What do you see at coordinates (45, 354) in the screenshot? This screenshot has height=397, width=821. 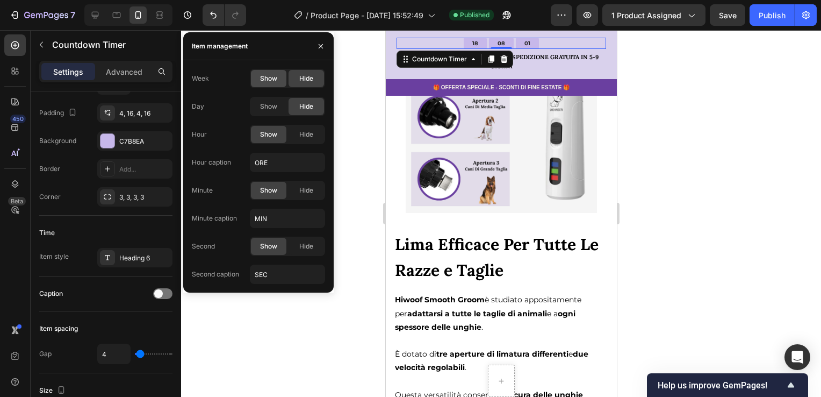 I see `div: Gap` at bounding box center [45, 354].